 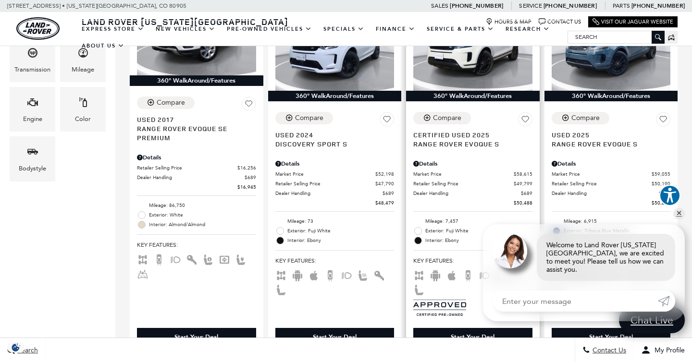 I want to click on a: Used 2025Range Rover Evoque S, so click(x=611, y=139).